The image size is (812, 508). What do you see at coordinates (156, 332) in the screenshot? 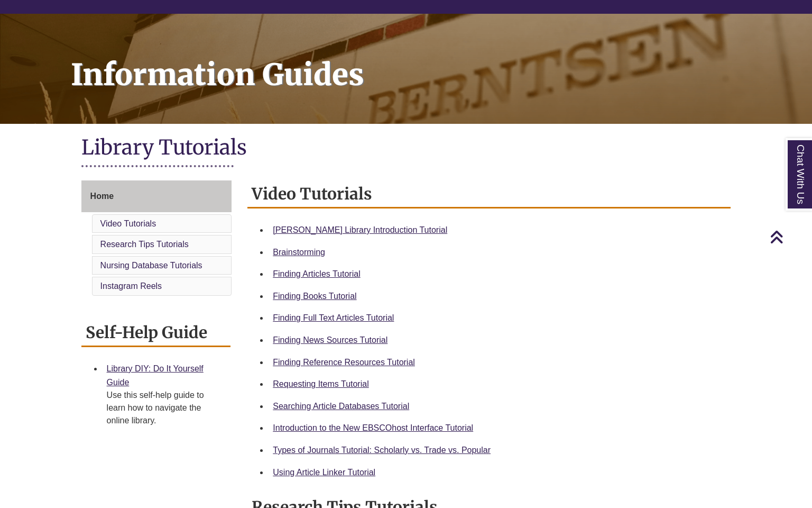
I see `h2: Self-Help Guide` at bounding box center [156, 332].